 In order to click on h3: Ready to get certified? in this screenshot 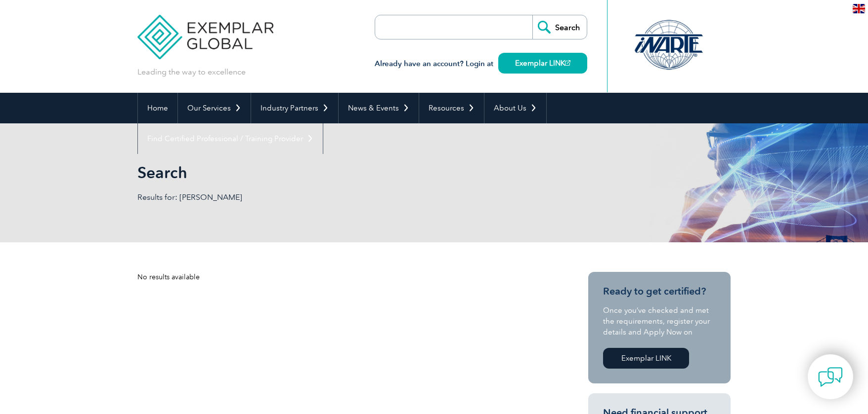, I will do `click(659, 292)`.